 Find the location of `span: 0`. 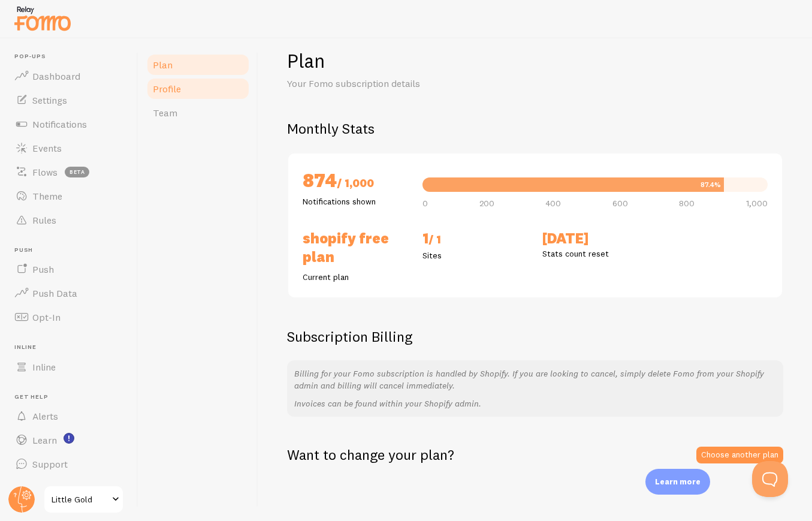

span: 0 is located at coordinates (425, 203).